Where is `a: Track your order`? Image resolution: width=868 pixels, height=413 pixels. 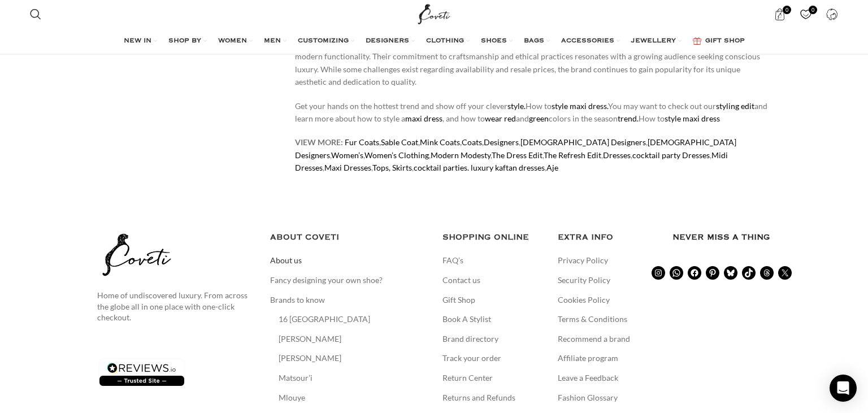
a: Track your order is located at coordinates (473, 358).